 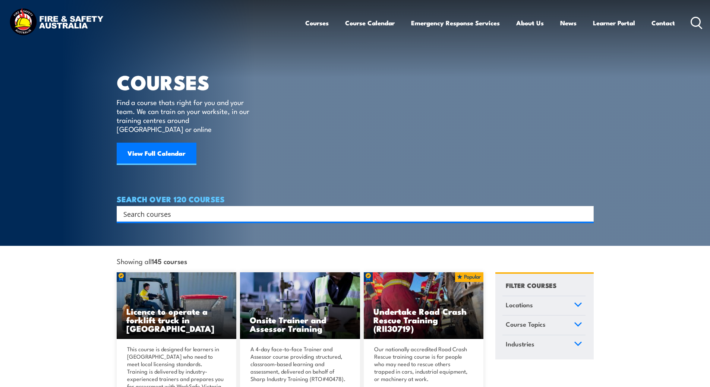 What do you see at coordinates (544, 345) in the screenshot?
I see `a: Industries` at bounding box center [544, 345].